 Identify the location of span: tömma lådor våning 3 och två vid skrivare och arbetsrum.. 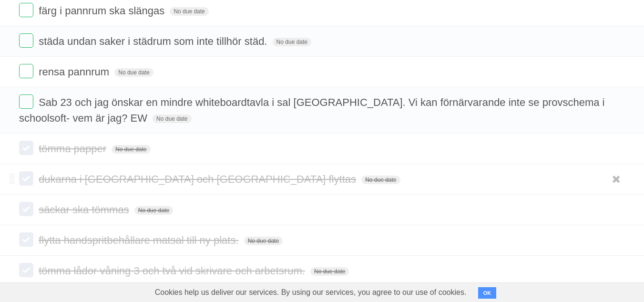
(173, 270).